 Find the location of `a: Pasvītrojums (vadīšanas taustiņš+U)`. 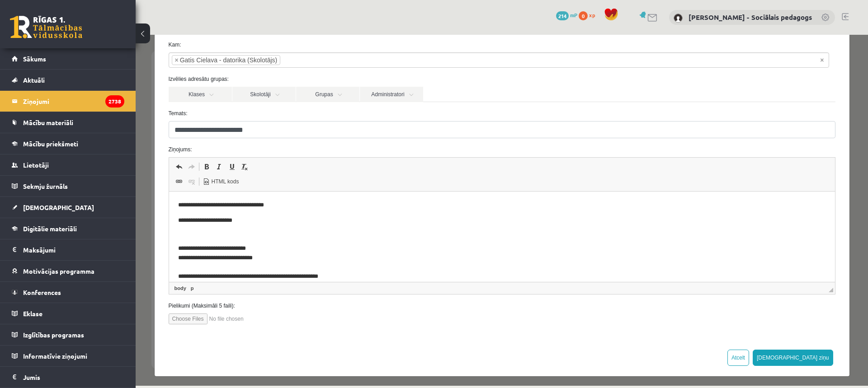

a: Pasvītrojums (vadīšanas taustiņš+U) is located at coordinates (97, 132).